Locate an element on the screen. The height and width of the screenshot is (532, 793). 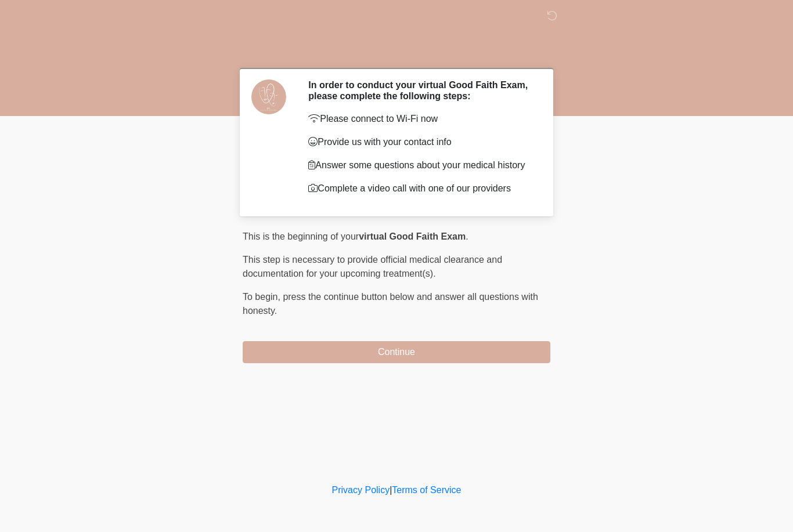
img: DM Studio Logo is located at coordinates (238, 15).